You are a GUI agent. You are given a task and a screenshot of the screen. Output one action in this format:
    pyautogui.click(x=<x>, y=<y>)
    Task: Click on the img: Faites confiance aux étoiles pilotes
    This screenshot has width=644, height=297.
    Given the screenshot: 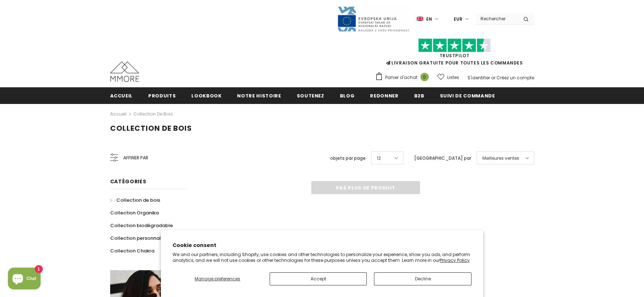 What is the action you would take?
    pyautogui.click(x=454, y=45)
    